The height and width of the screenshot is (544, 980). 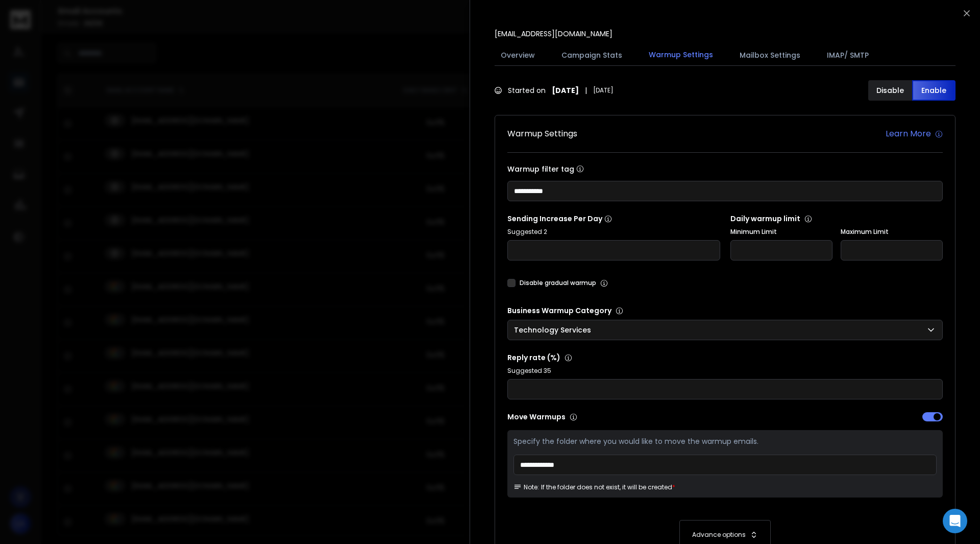 I want to click on p: Specify the folder where you would like to move the warmup emails., so click(x=724, y=441).